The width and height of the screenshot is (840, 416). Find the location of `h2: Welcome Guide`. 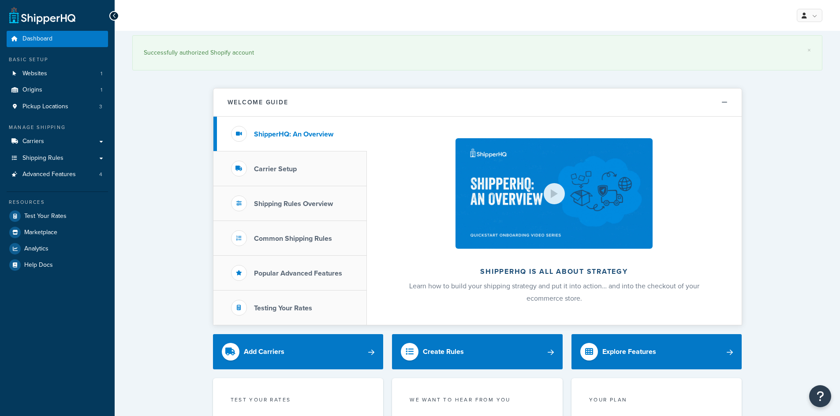

h2: Welcome Guide is located at coordinates (258, 102).